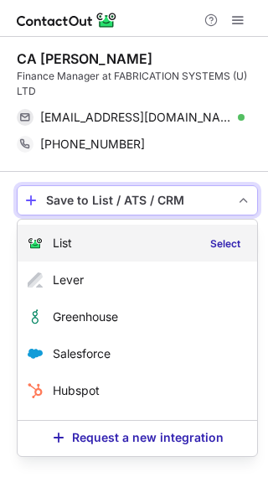 This screenshot has width=268, height=503. What do you see at coordinates (225, 243) in the screenshot?
I see `label: Select` at bounding box center [225, 243].